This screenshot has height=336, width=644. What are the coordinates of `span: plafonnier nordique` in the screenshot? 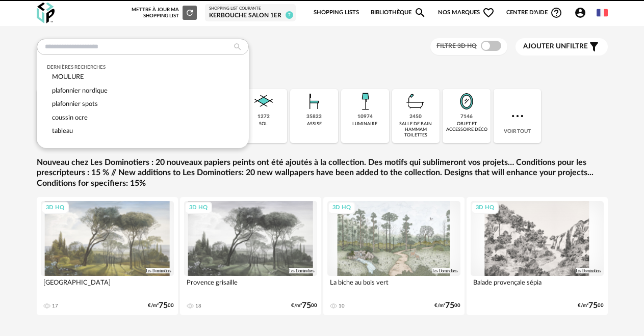 It's located at (79, 91).